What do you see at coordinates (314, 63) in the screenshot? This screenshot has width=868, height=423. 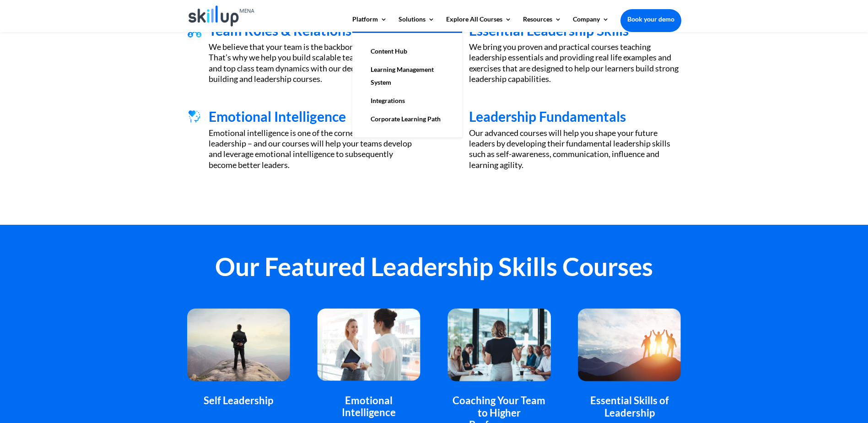 I see `div: We believe that your team is the backbone of your company. That’s why we help you build scalable ...` at bounding box center [314, 63].